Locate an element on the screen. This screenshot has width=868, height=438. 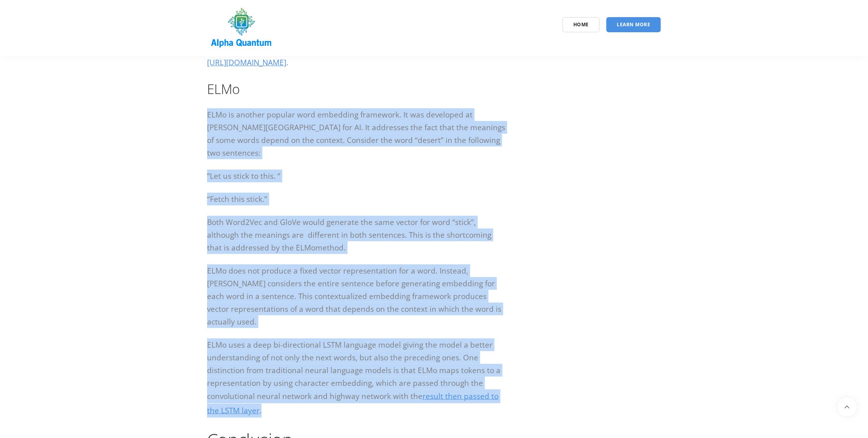
a: Home is located at coordinates (581, 24).